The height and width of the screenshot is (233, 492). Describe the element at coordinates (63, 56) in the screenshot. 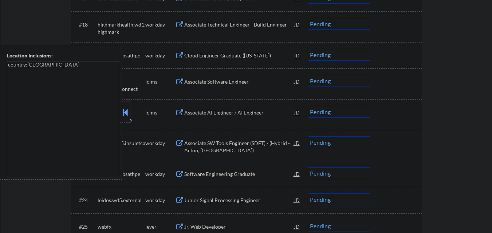

I see `div: Location Inclusions:` at that location.